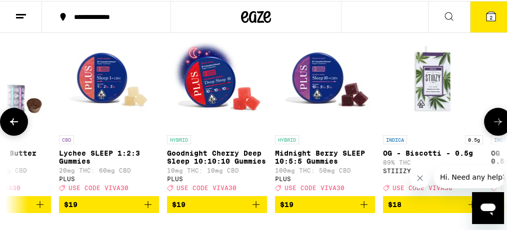  I want to click on div: STIIIZY, so click(433, 170).